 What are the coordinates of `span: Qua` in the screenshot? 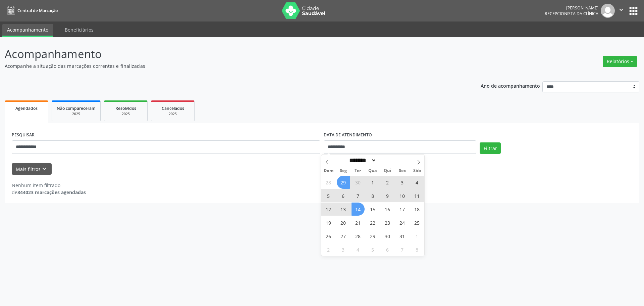 It's located at (373, 170).